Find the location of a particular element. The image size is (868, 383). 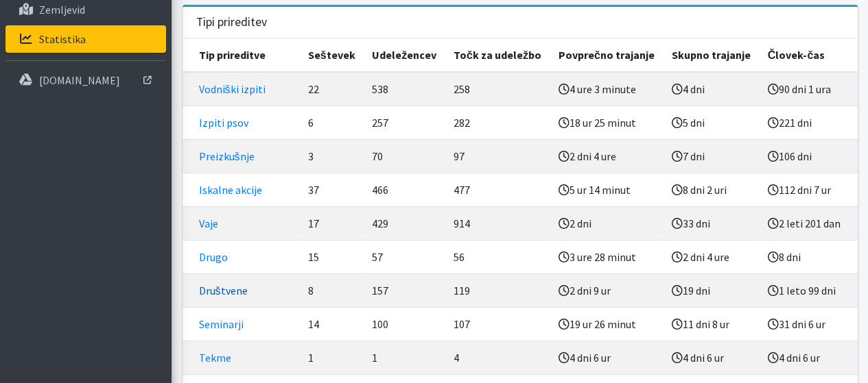

td: 8 dni 2 uri is located at coordinates (712, 189).